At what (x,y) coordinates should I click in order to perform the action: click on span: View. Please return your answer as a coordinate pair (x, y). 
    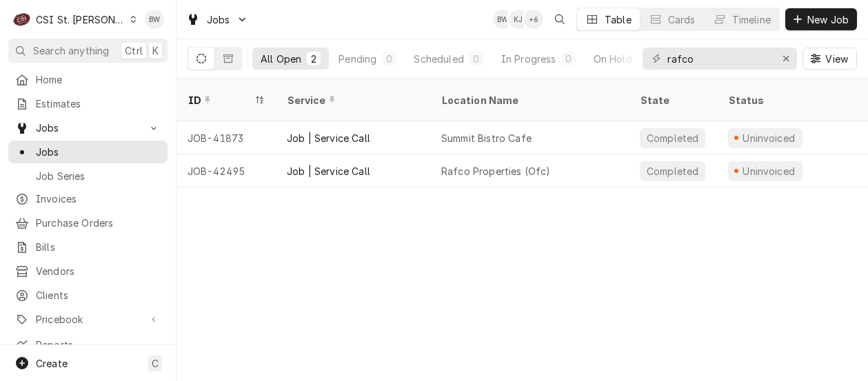
    Looking at the image, I should click on (836, 59).